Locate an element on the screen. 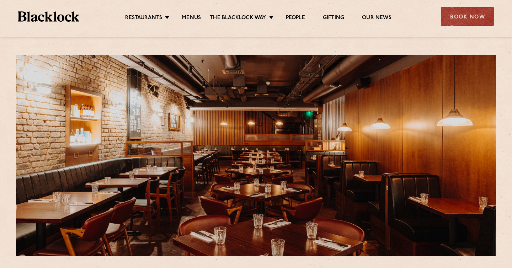 The height and width of the screenshot is (268, 512). a: Menus is located at coordinates (191, 18).